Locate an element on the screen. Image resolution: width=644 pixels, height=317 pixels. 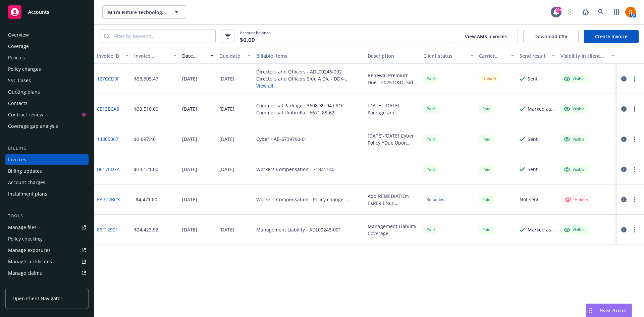
a: Invoices is located at coordinates (47, 160).